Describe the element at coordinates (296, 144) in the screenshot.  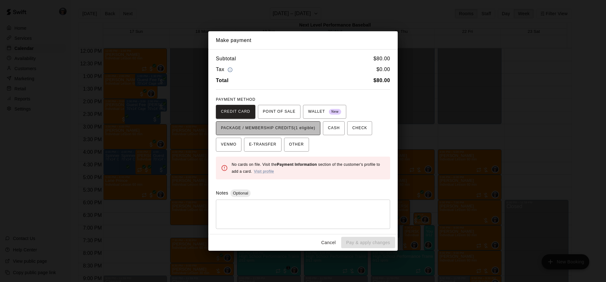
I see `button: OTHER` at that location.